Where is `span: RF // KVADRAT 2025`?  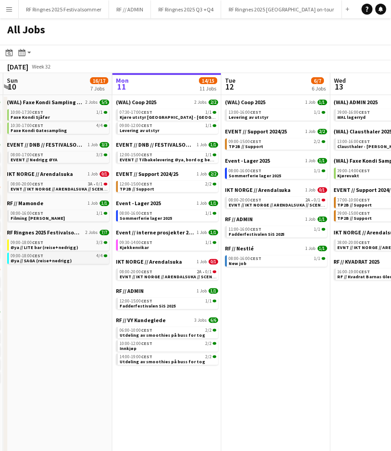
span: RF // KVADRAT 2025 is located at coordinates (357, 261).